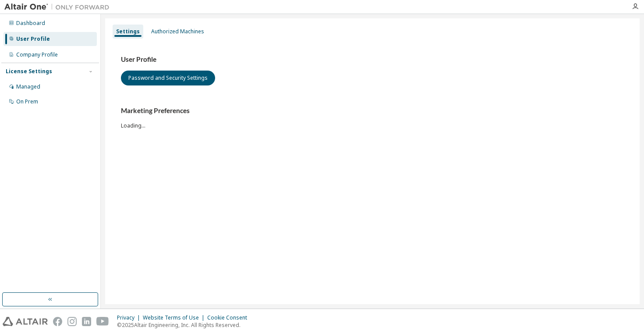 This screenshot has height=334, width=644. What do you see at coordinates (33, 39) in the screenshot?
I see `div: User Profile` at bounding box center [33, 39].